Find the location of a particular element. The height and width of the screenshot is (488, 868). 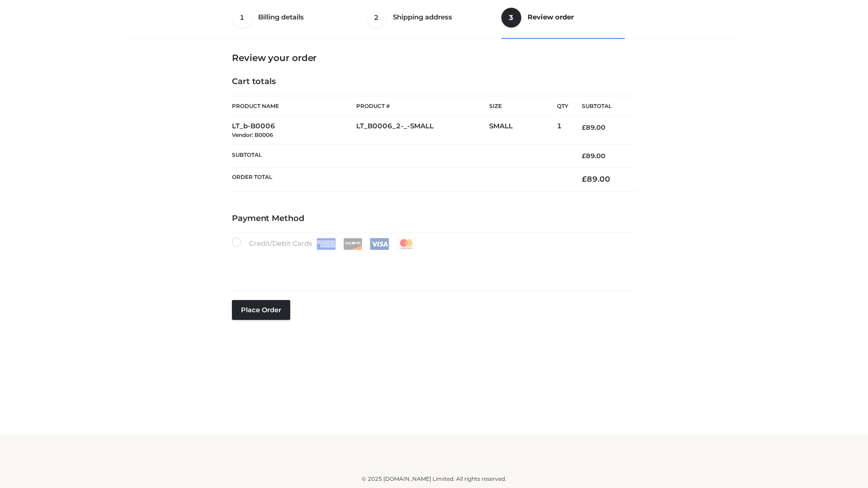

td: LT_B0006_2-_-SMALL is located at coordinates (423, 131).